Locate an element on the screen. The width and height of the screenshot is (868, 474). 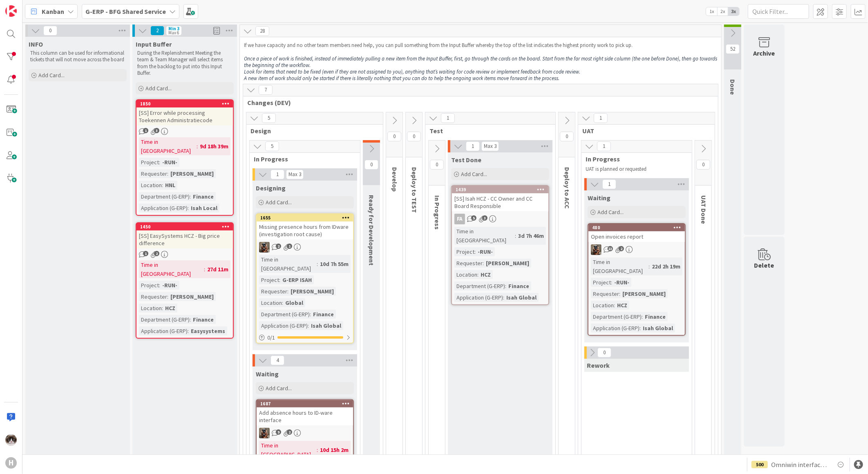
div: G-ERP ISAH is located at coordinates (297, 280).